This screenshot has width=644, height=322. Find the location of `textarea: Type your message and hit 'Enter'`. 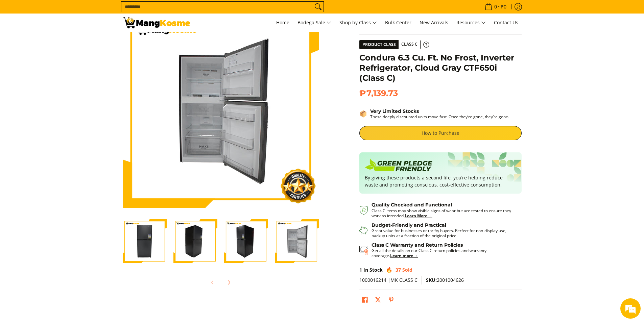

textarea: Type your message and hit 'Enter' is located at coordinates (66, 196).